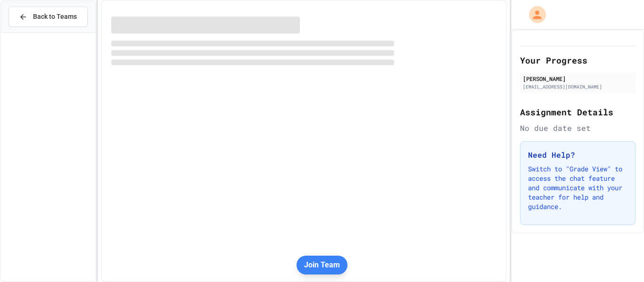 The width and height of the screenshot is (644, 282). What do you see at coordinates (578, 128) in the screenshot?
I see `div: No due date set` at bounding box center [578, 128].